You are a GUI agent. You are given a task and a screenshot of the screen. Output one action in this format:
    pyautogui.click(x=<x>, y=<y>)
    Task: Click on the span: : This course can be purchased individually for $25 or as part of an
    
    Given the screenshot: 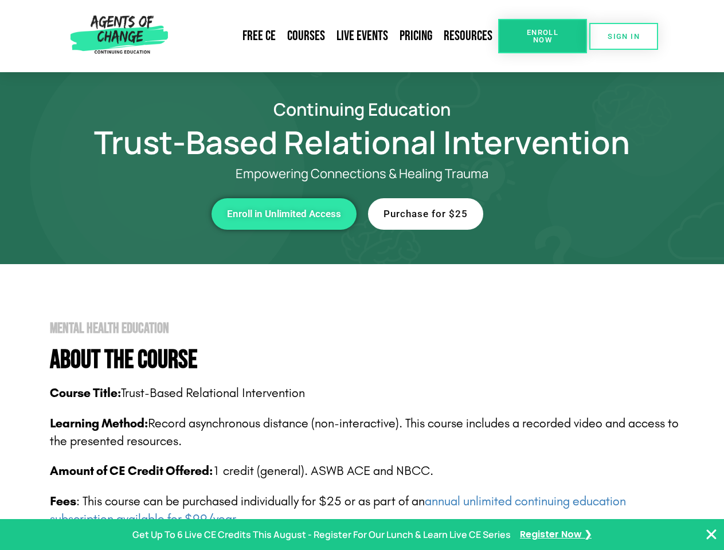 What is the action you would take?
    pyautogui.click(x=338, y=510)
    